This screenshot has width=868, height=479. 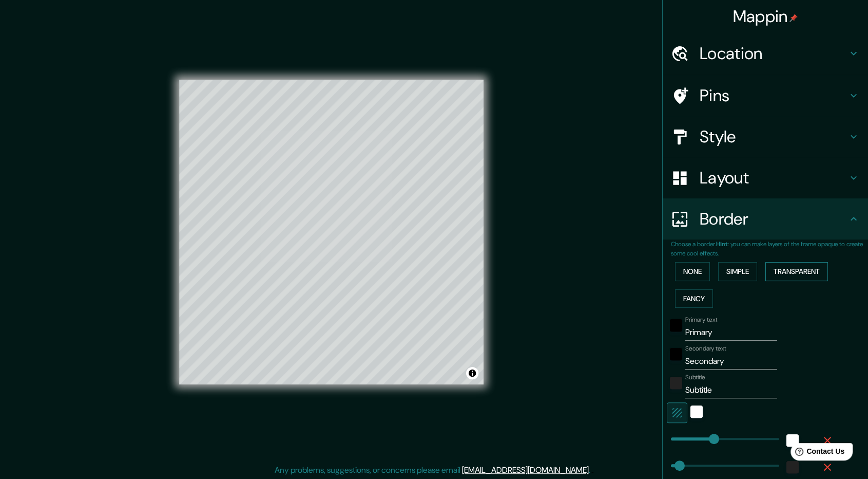 I want to click on button: None, so click(x=693, y=271).